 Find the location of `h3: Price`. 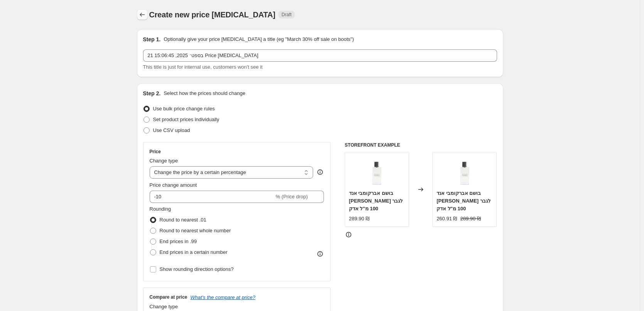

h3: Price is located at coordinates (155, 152).